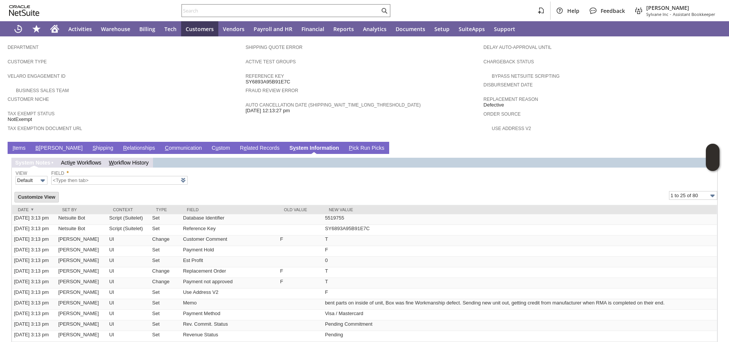 This screenshot has width=729, height=342. I want to click on a: Chargeback Status, so click(508, 62).